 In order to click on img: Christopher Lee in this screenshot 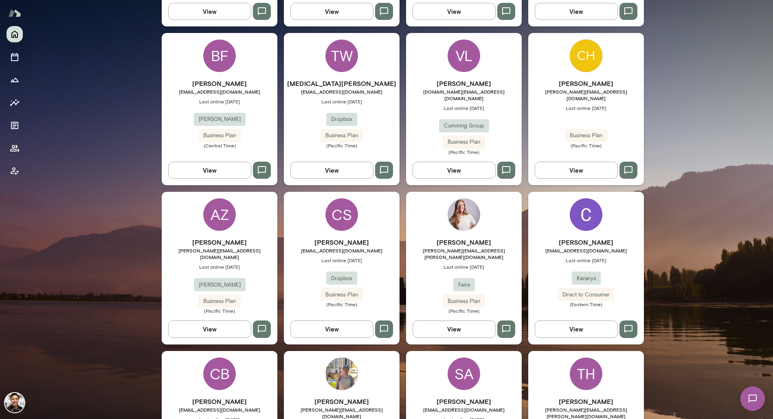, I will do `click(586, 56)`.